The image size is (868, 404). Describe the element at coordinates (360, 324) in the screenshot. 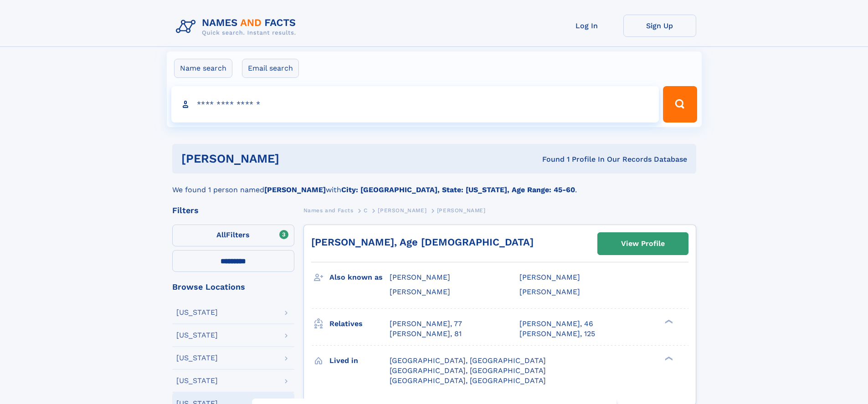

I see `h3: Relatives` at that location.